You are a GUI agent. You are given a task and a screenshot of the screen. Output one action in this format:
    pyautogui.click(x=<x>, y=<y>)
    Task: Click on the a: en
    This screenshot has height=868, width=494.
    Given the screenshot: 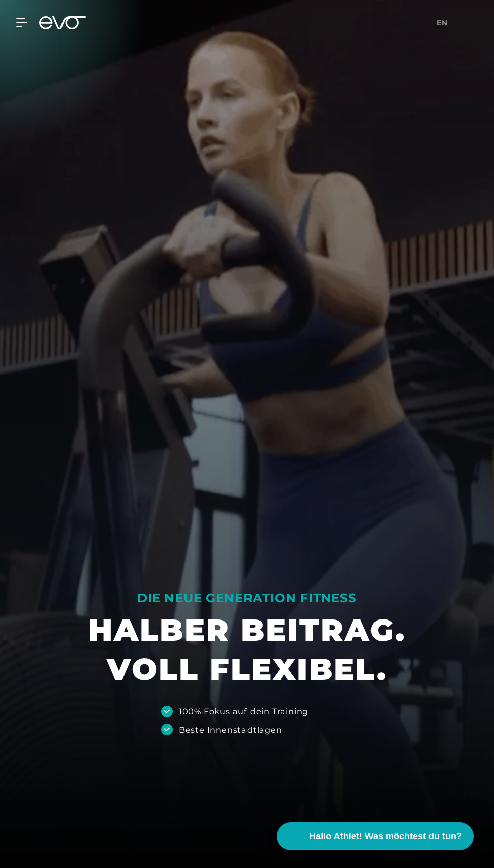 What is the action you would take?
    pyautogui.click(x=448, y=23)
    